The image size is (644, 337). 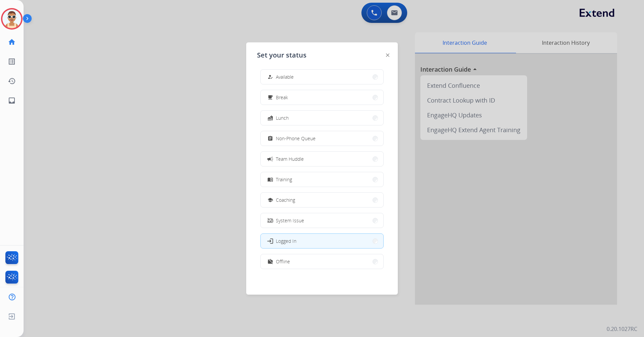 I want to click on img: close-button, so click(x=388, y=55).